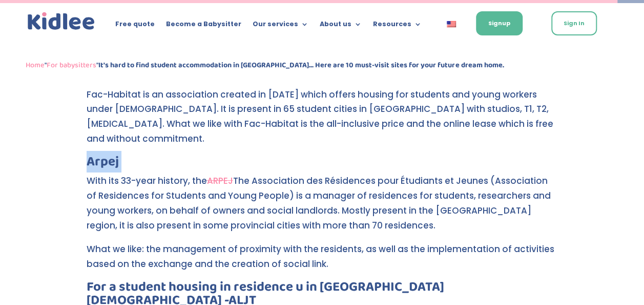 This screenshot has width=644, height=305. What do you see at coordinates (323, 207) in the screenshot?
I see `p: With its 33-year history, the The Association des Résidences pour Étudiants et Jeunes (Associatio...` at bounding box center [323, 207].